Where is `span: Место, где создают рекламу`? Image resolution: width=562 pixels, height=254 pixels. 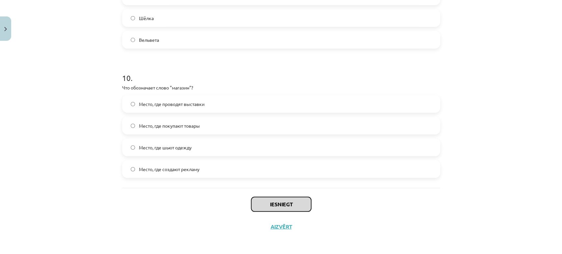
span: Место, где создают рекламу is located at coordinates (169, 169).